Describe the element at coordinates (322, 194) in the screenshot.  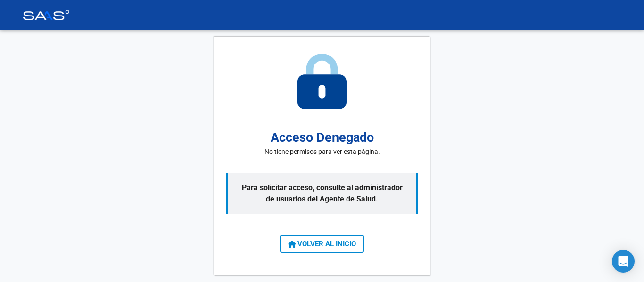
I see `p: Para solicitar acceso, consulte al administrador de usuarios del Agente de Salud.` at that location.